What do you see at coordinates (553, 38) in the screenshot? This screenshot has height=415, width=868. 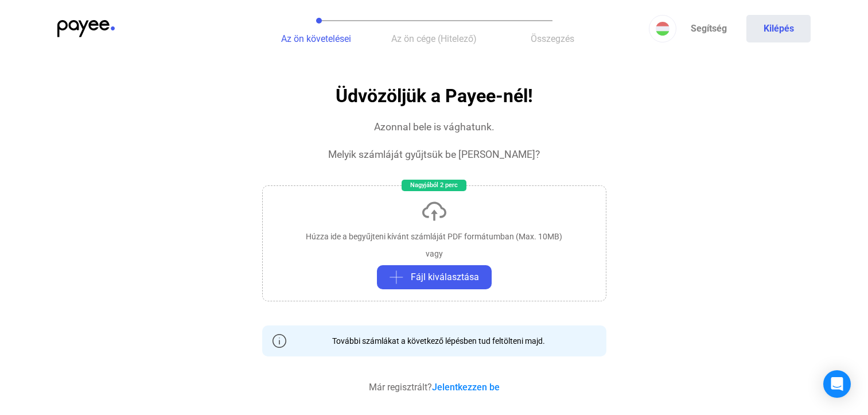 I see `span: Összegzés` at bounding box center [553, 38].